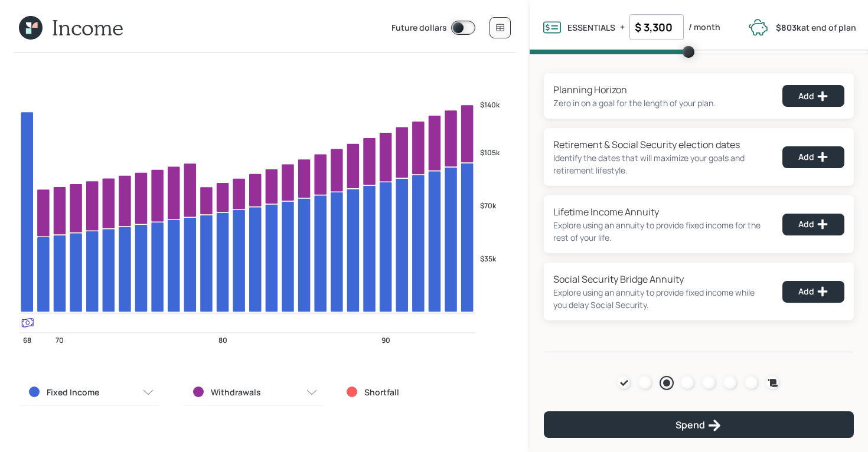 This screenshot has height=452, width=868. Describe the element at coordinates (661, 298) in the screenshot. I see `div: Explore using an annuity to provide fixed income while you delay Social Security.` at that location.